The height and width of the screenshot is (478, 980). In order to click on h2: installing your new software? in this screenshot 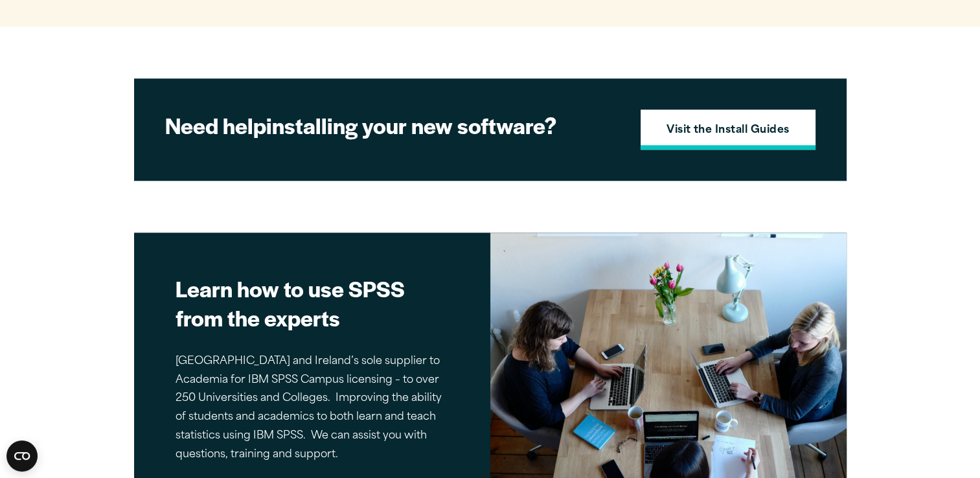, I will do `click(392, 125)`.